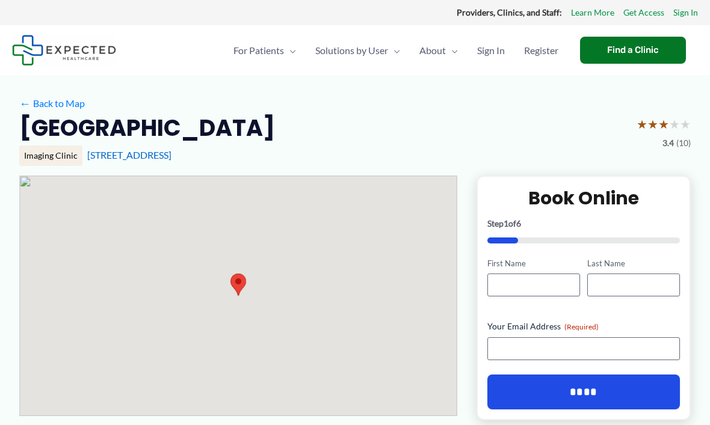 Image resolution: width=710 pixels, height=425 pixels. Describe the element at coordinates (581, 327) in the screenshot. I see `span: (Required)` at that location.